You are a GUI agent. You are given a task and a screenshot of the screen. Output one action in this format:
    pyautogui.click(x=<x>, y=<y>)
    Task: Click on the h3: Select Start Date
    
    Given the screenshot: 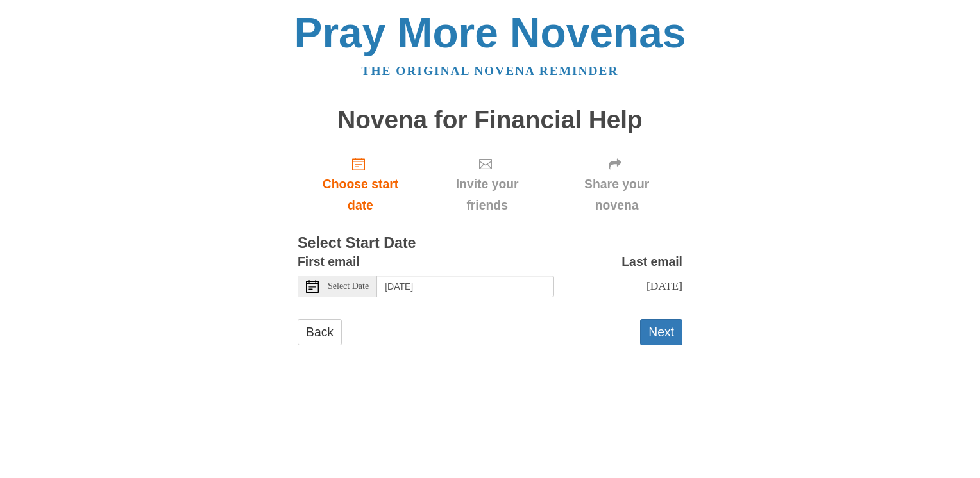 What is the action you would take?
    pyautogui.click(x=490, y=243)
    